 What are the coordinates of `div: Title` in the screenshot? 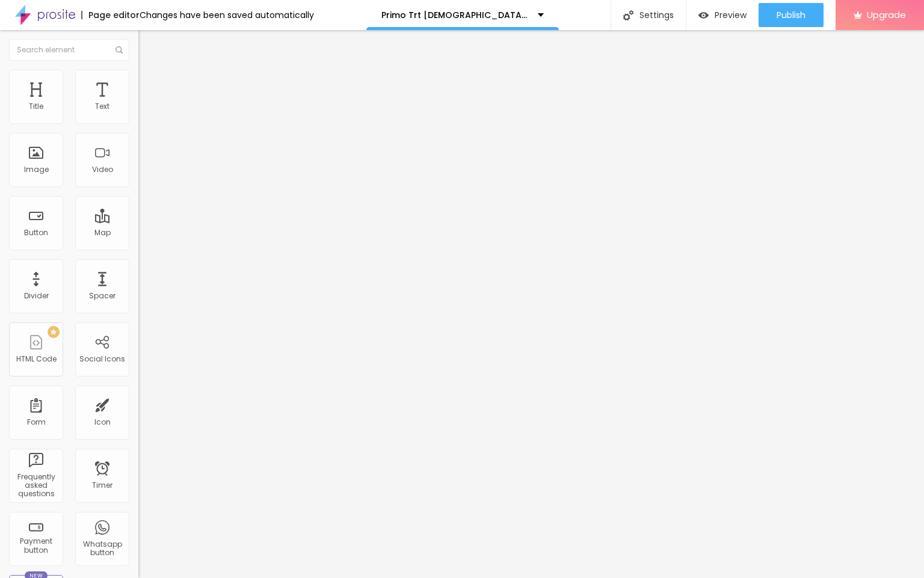 It's located at (36, 106).